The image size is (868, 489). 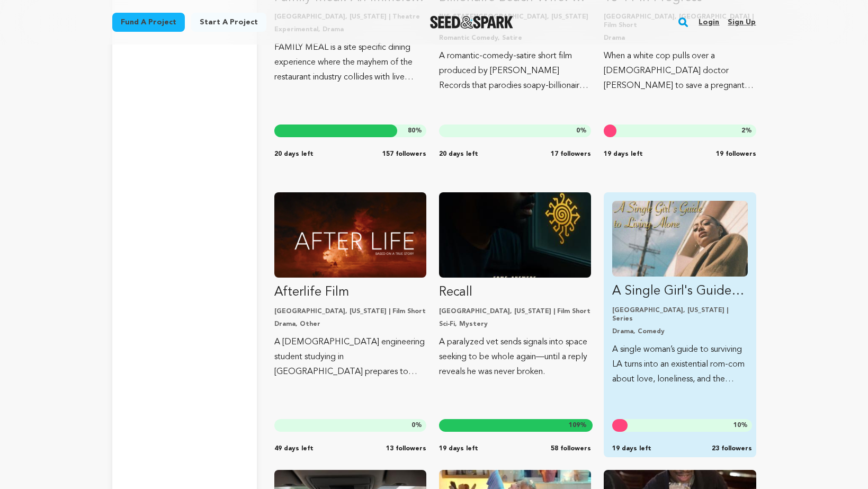 I want to click on a: Start a project, so click(x=228, y=22).